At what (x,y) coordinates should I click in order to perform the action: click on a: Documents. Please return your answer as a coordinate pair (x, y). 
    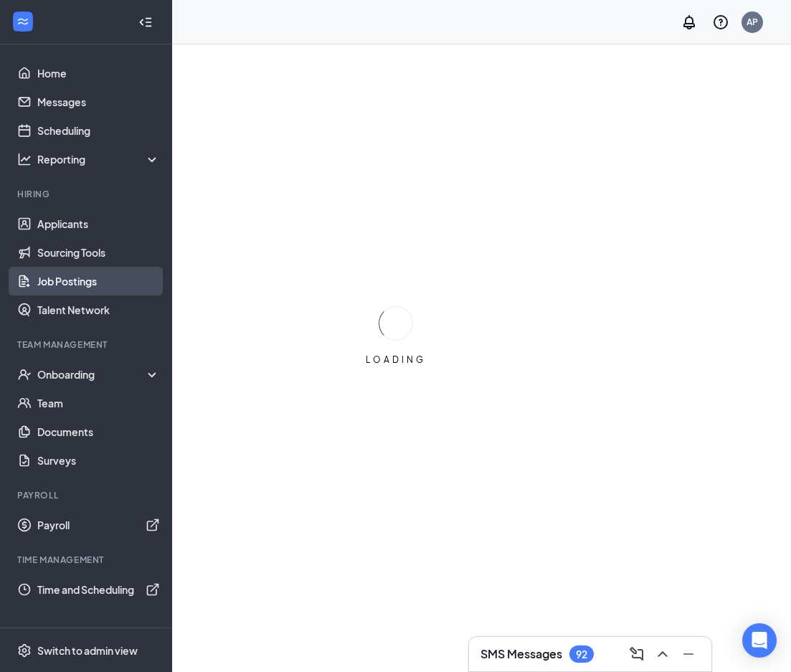
    Looking at the image, I should click on (98, 432).